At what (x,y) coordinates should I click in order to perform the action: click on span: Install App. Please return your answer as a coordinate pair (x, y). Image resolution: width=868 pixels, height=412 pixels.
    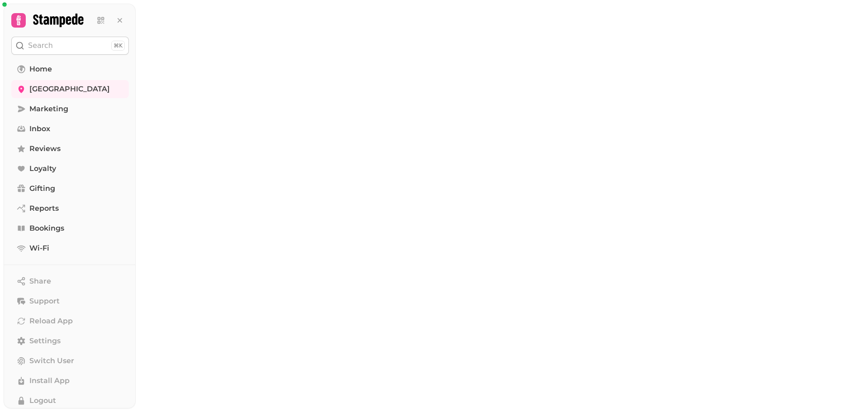
    Looking at the image, I should click on (49, 380).